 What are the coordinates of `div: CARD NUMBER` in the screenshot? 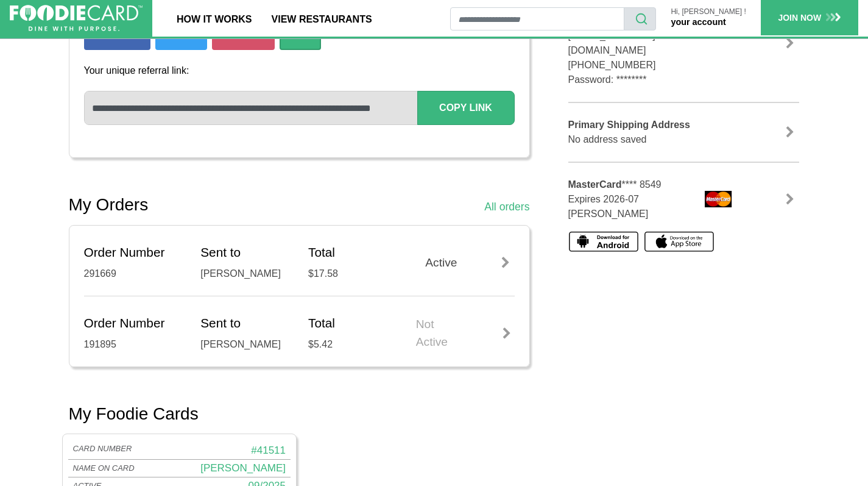 It's located at (124, 450).